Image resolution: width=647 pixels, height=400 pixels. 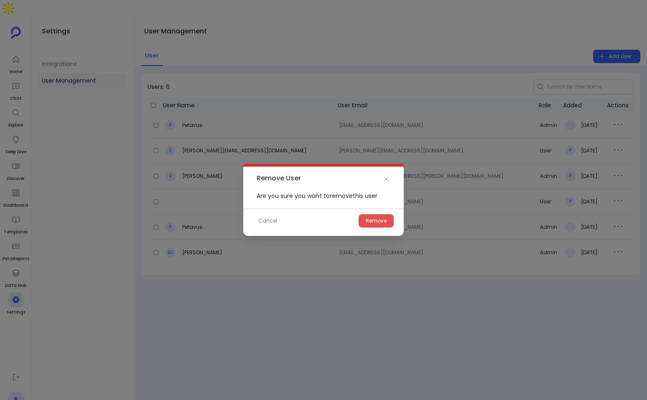 What do you see at coordinates (376, 221) in the screenshot?
I see `button: Remove` at bounding box center [376, 221].